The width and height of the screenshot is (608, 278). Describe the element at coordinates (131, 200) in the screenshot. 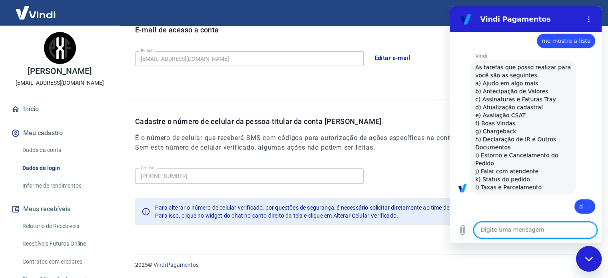

I see `span: d` at that location.